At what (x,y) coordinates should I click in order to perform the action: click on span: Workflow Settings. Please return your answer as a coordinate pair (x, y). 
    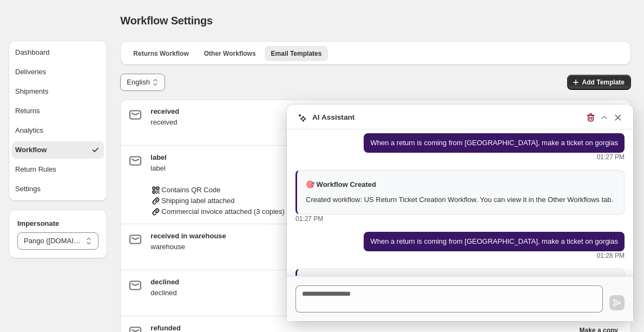
    Looking at the image, I should click on (166, 20).